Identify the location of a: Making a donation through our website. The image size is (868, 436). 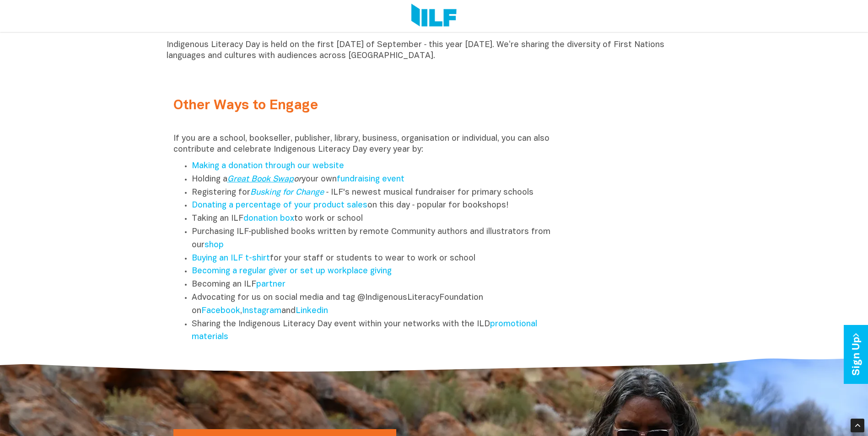
(268, 166).